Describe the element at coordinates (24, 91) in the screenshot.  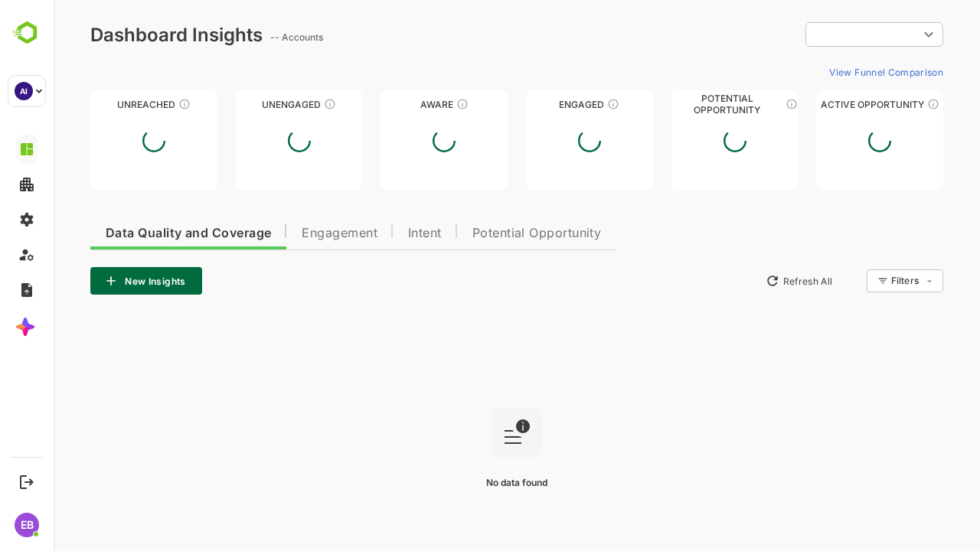
I see `div: AI` at that location.